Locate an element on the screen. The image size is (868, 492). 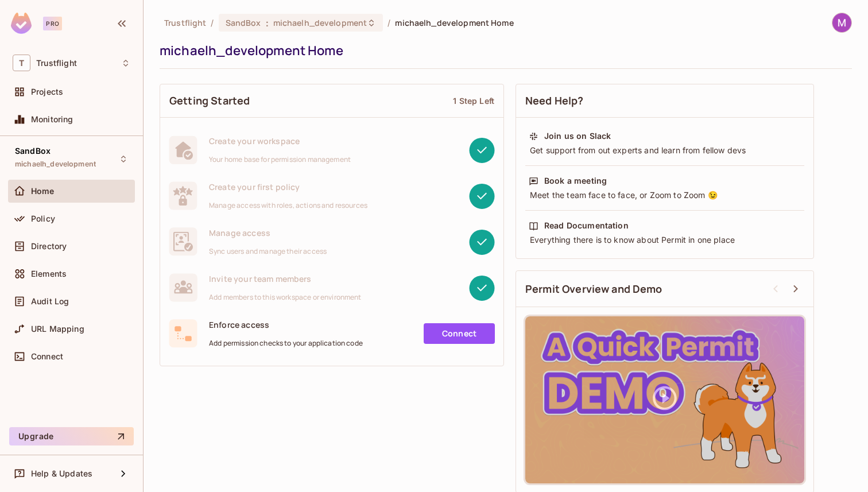
span: Directory is located at coordinates (49, 246).